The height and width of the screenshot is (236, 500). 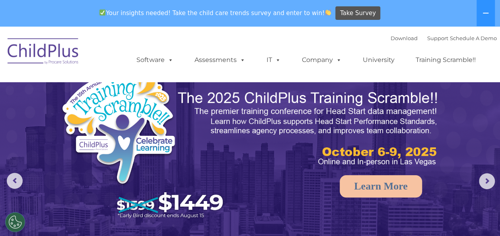 I want to click on a: Download, so click(x=404, y=38).